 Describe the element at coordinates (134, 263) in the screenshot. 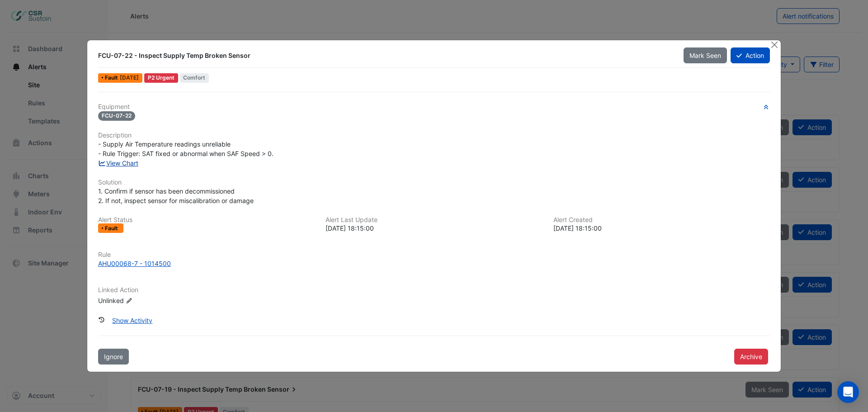

I see `div: AHU00068-7 - 1014500` at that location.